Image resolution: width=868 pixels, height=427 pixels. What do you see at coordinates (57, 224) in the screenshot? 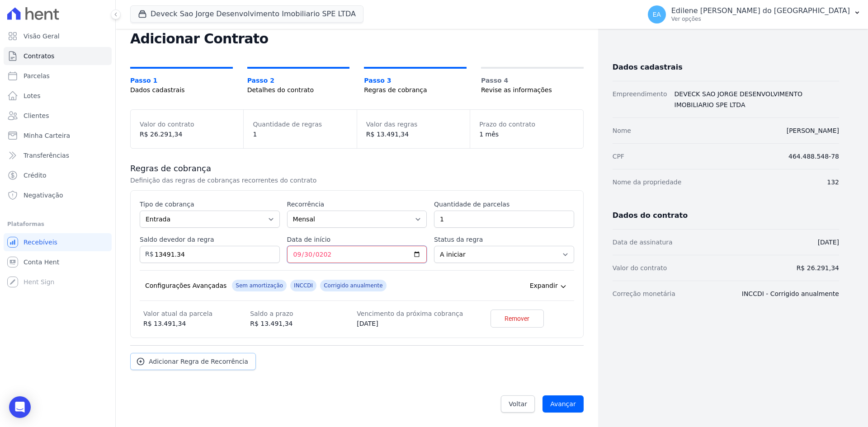
I see `div: Plataformas` at bounding box center [57, 224].